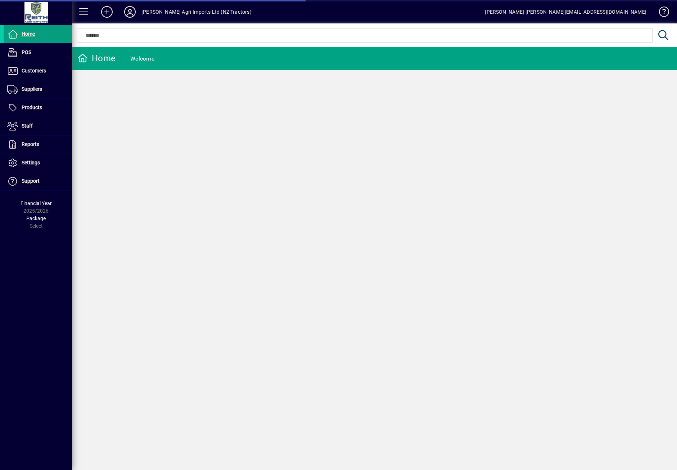 Image resolution: width=677 pixels, height=470 pixels. I want to click on span: Customers, so click(34, 71).